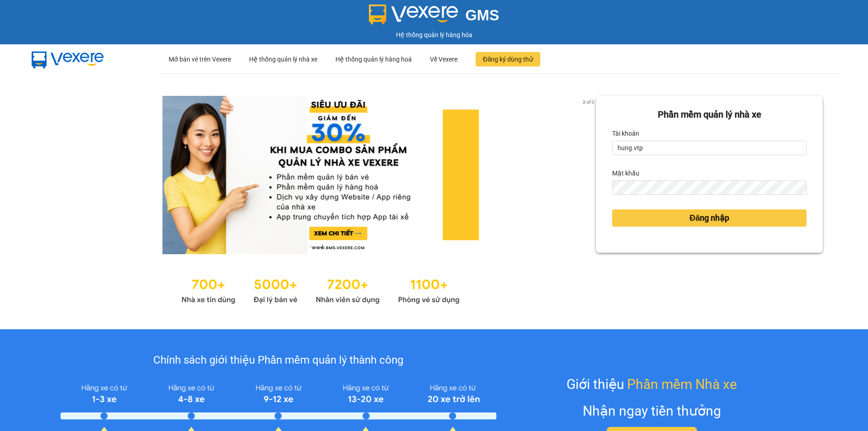  What do you see at coordinates (590, 175) in the screenshot?
I see `button: next slide / item` at bounding box center [590, 175].